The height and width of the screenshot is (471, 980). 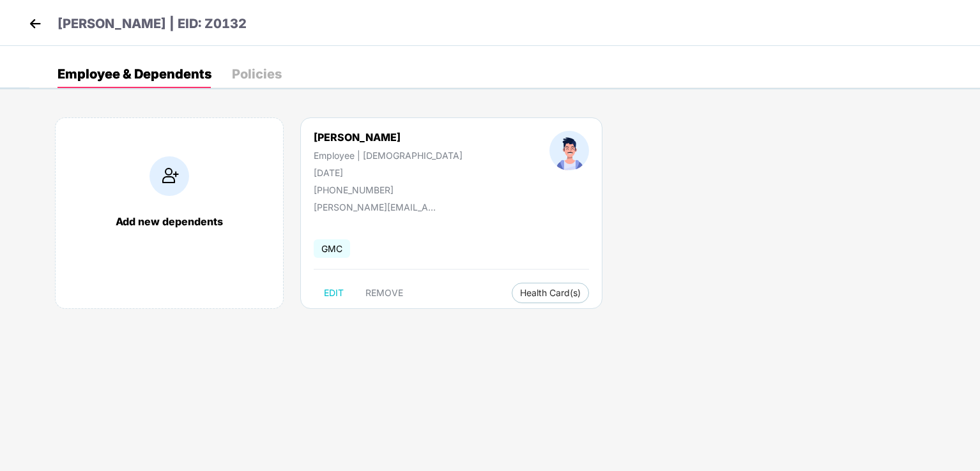 I want to click on img: addIcon, so click(x=169, y=176).